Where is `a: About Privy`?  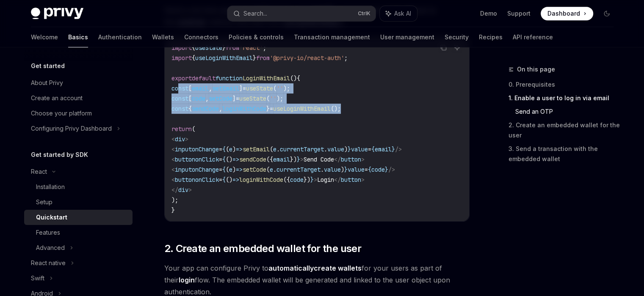
a: About Privy is located at coordinates (79, 83).